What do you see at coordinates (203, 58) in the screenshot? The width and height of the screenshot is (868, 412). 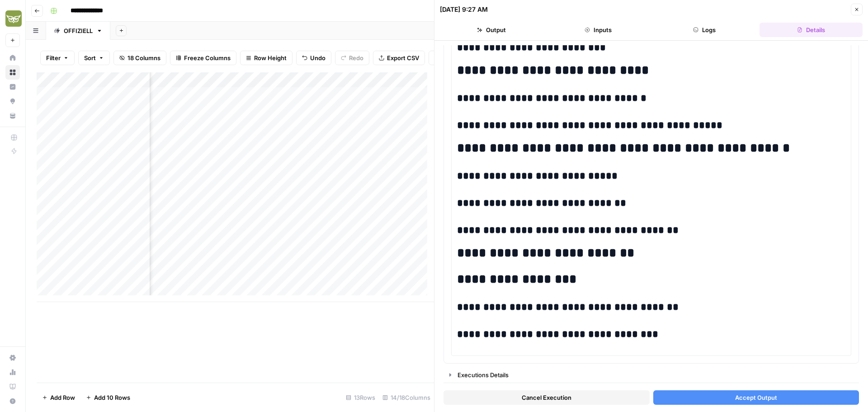 I see `button: Freeze Columns` at bounding box center [203, 58].